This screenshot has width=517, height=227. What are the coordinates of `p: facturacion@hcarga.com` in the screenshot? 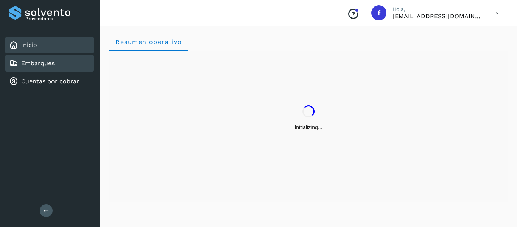 It's located at (438, 16).